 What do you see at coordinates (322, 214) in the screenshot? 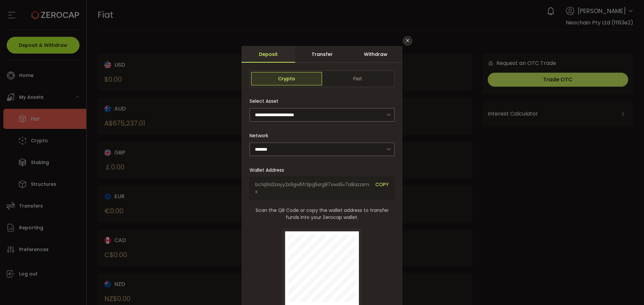
I see `span: Scan the QR Code or copy the wallet address to transfer funds into your Zerocap wallet.` at bounding box center [322, 214].